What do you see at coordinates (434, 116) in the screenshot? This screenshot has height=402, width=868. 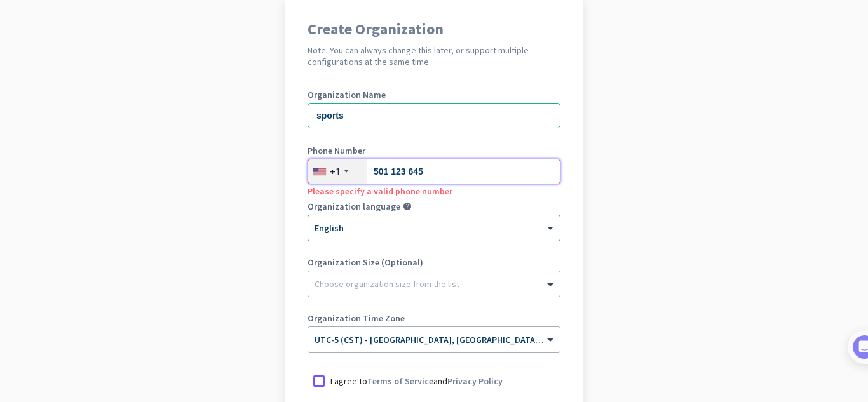 I see `input: What is the name of your organization?` at bounding box center [434, 116].